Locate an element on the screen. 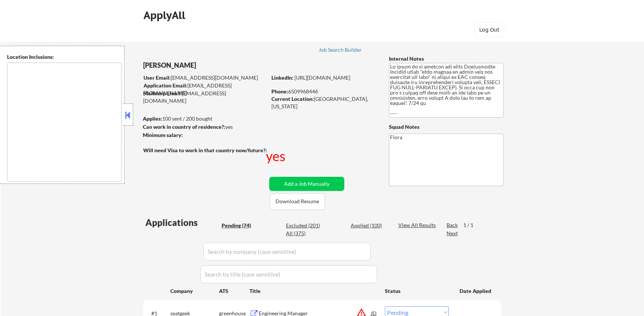  div: Status is located at coordinates (417, 291).